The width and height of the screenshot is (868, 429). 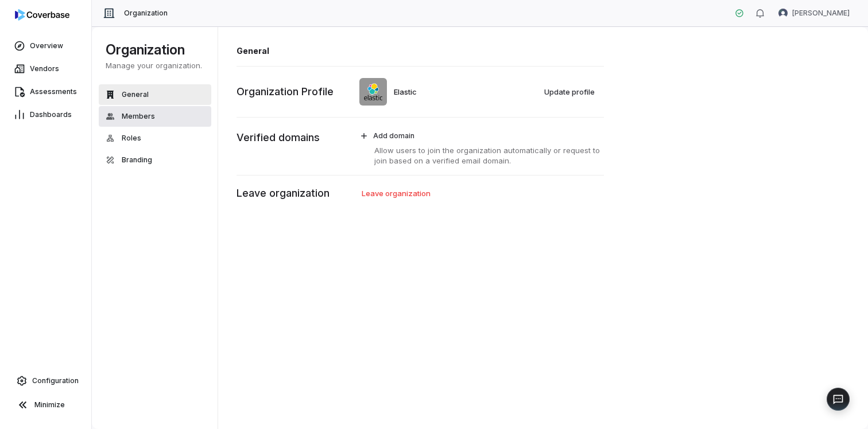 What do you see at coordinates (155, 65) in the screenshot?
I see `p: Manage your organization.` at bounding box center [155, 65].